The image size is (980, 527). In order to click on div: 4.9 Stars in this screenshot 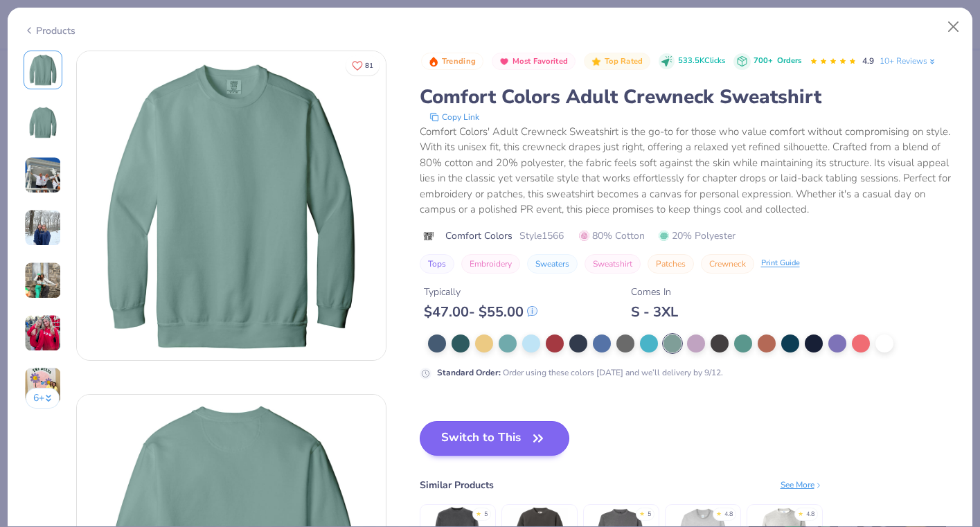, I will do `click(833, 62)`.